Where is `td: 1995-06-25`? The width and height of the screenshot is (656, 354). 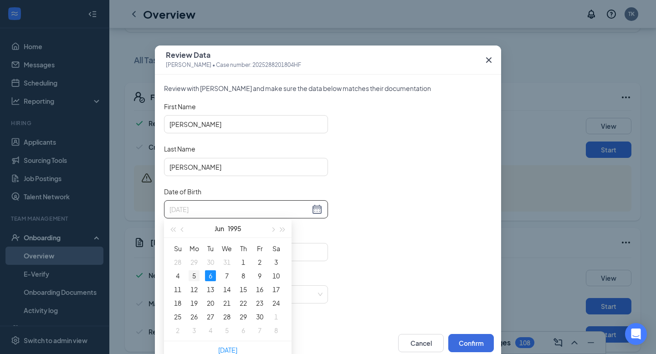 td: 1995-06-25 is located at coordinates (178, 317).